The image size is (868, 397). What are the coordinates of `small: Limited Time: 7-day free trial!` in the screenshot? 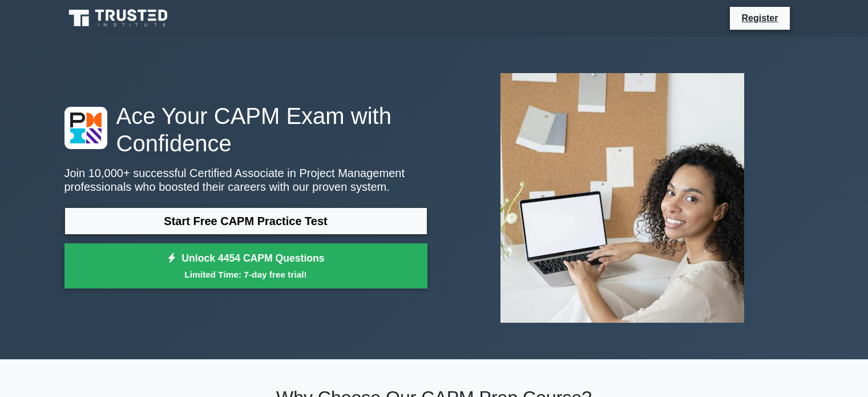 It's located at (246, 274).